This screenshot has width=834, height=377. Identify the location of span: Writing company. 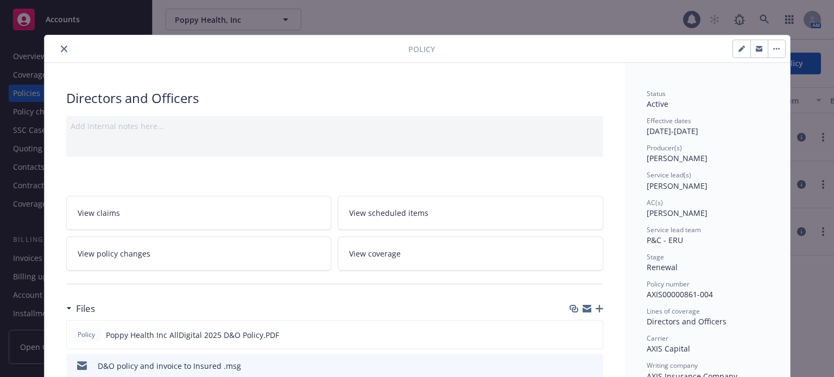
(672, 365).